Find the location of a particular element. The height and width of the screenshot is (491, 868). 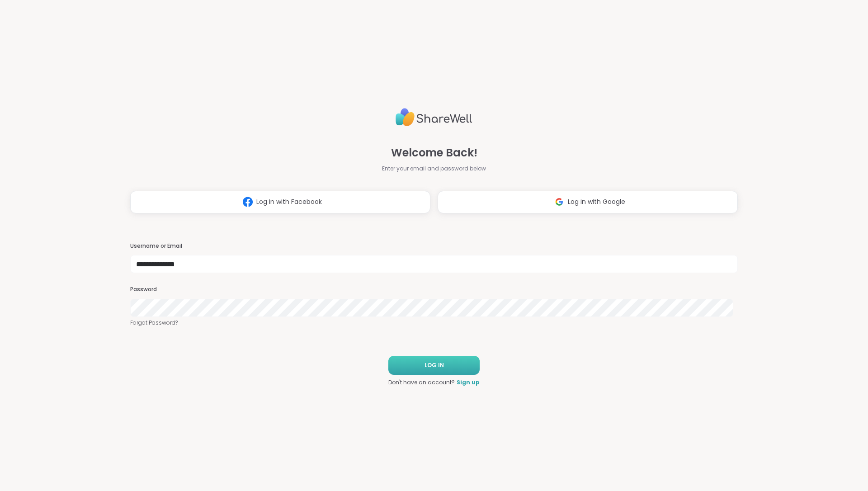

button: Log in with Google is located at coordinates (588, 202).